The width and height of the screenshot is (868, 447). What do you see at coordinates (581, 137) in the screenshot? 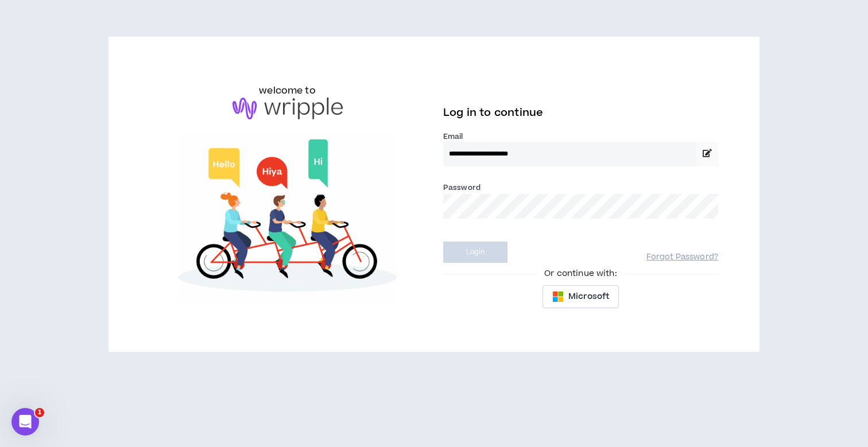
I see `label: Email` at bounding box center [581, 137].